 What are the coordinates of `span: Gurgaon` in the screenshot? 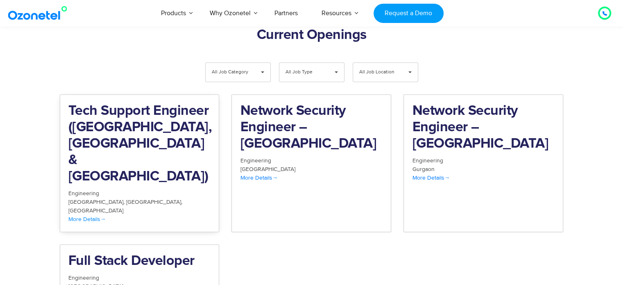 It's located at (423, 169).